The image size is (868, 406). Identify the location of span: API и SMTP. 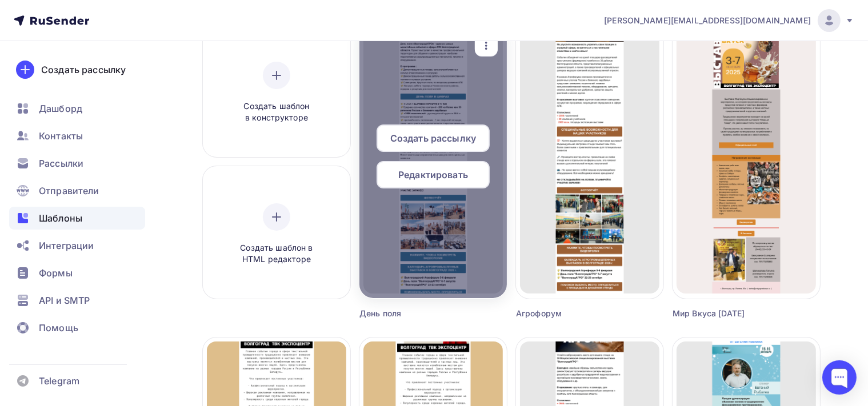
(64, 300).